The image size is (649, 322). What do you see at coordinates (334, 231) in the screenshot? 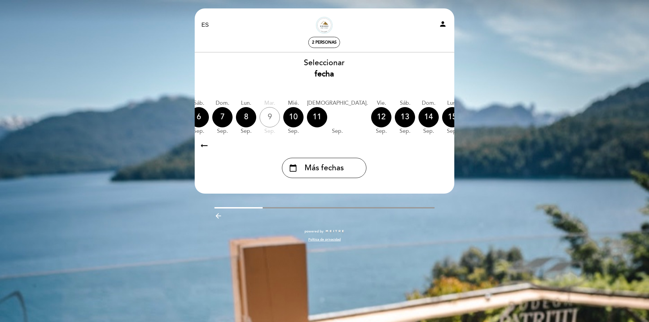
I see `img: MEITRE` at bounding box center [334, 231].